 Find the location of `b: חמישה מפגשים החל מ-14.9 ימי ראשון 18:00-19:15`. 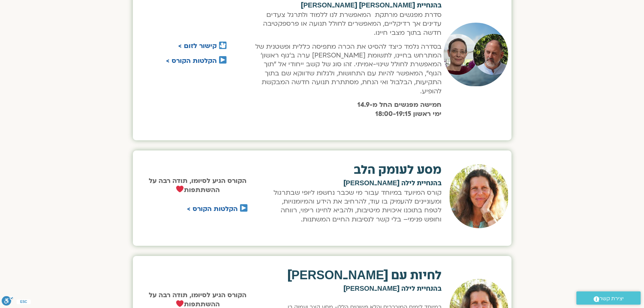

b: חמישה מפגשים החל מ-14.9 ימי ראשון 18:00-19:15 is located at coordinates (399, 109).